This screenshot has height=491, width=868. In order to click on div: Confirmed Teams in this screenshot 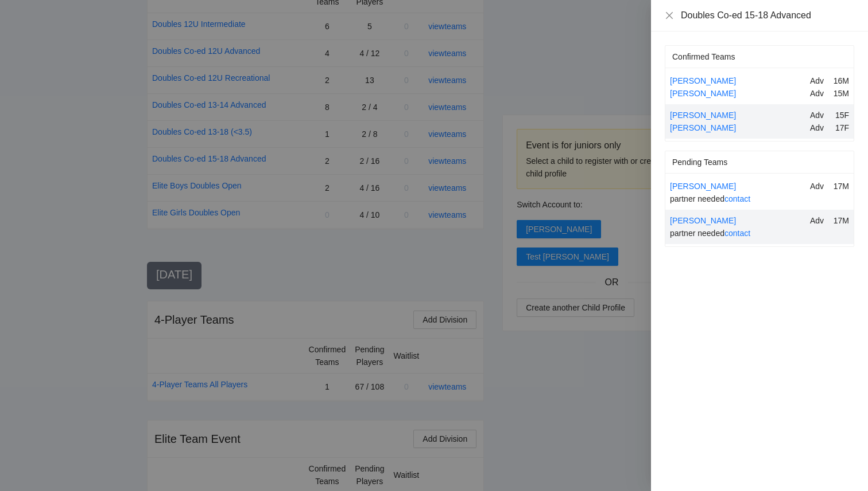, I will do `click(759, 57)`.